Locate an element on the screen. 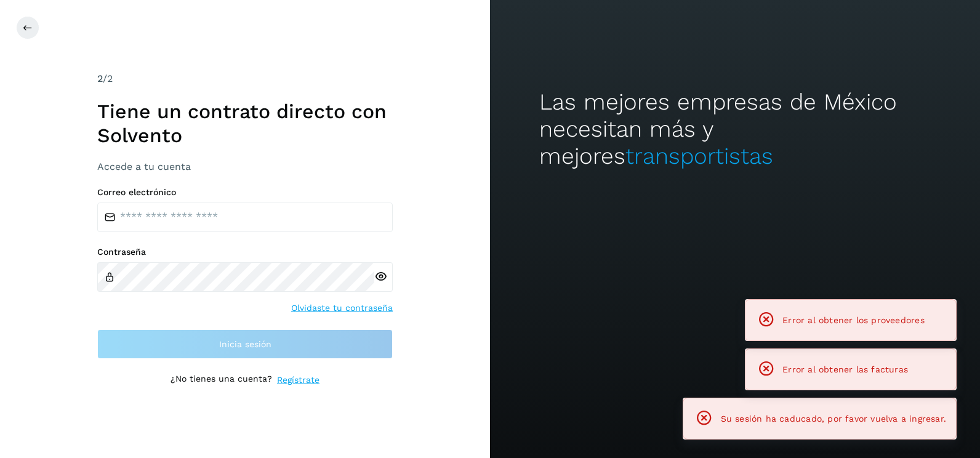 The image size is (980, 458). label: Contraseña is located at coordinates (245, 251).